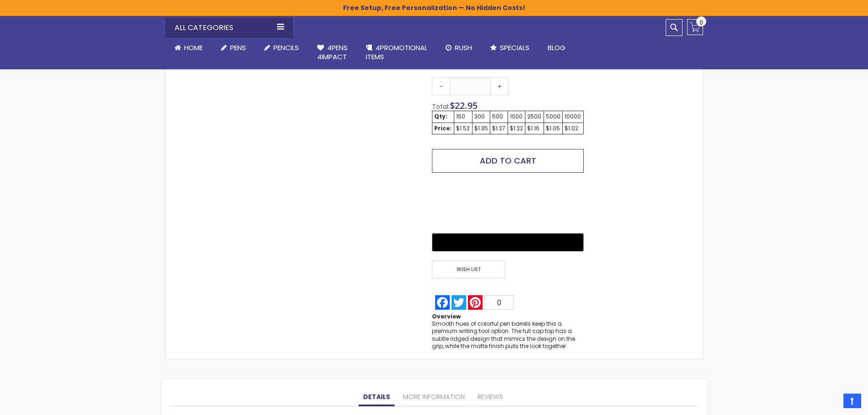  I want to click on div: 5000, so click(553, 117).